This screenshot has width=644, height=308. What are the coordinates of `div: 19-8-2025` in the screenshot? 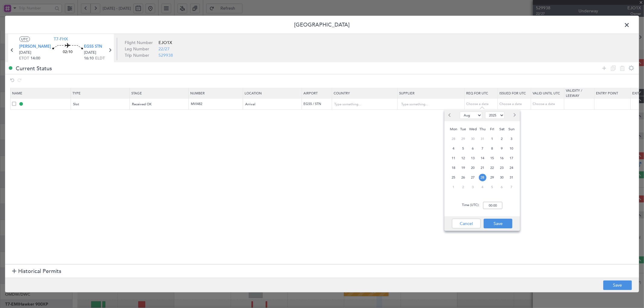 It's located at (463, 168).